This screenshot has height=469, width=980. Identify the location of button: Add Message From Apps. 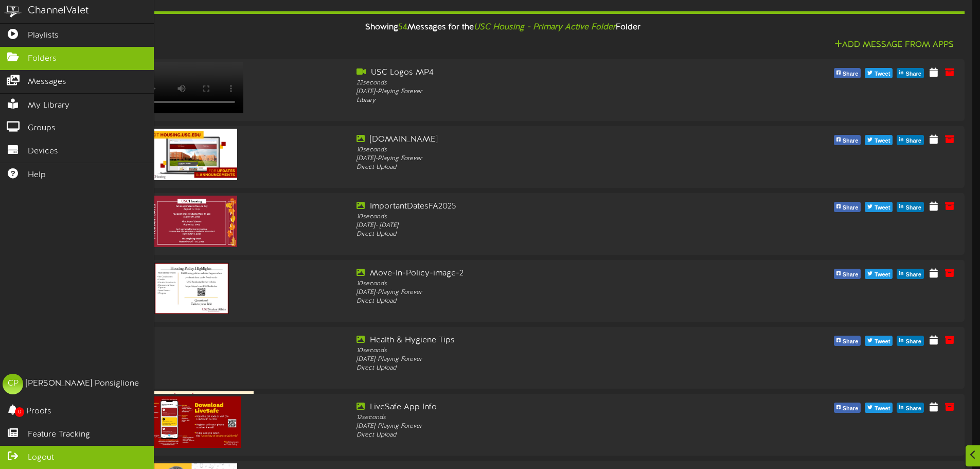
(893, 44).